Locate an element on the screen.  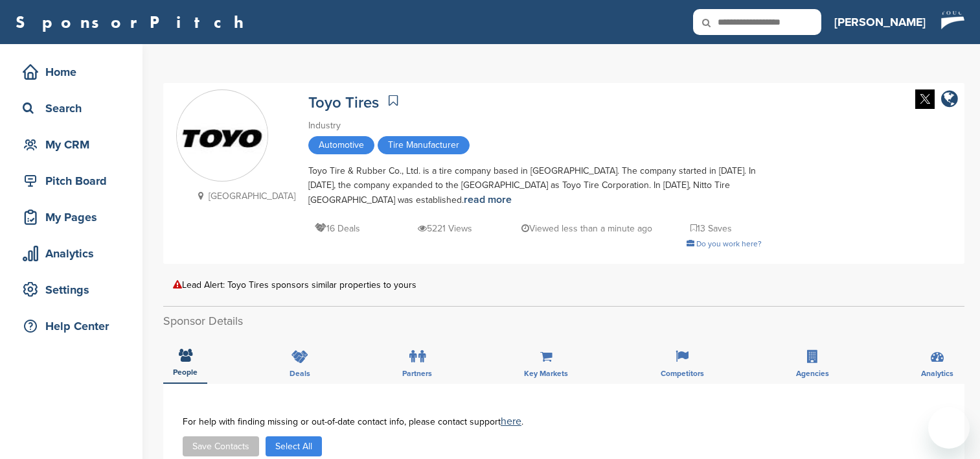
a: here is located at coordinates (511, 421).